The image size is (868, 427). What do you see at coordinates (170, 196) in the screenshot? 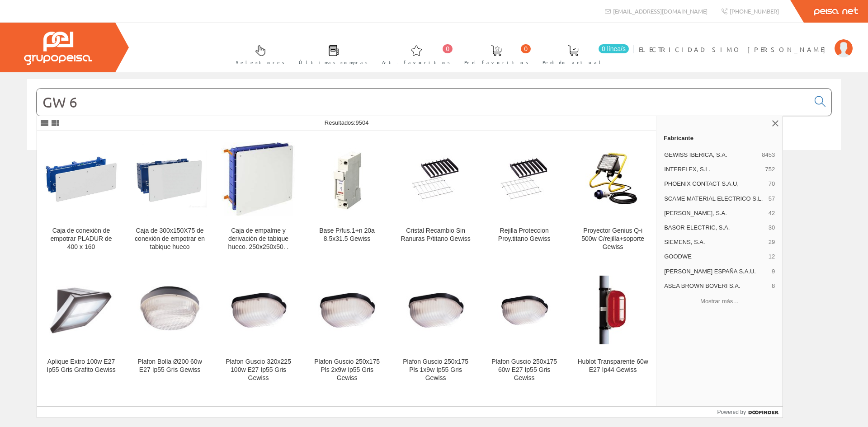
I see `a: Caja de 300x150X75 de conexión de empotrar en tabique hueco Caja de 300x150X75 de conexión de emp...` at bounding box center [170, 196].